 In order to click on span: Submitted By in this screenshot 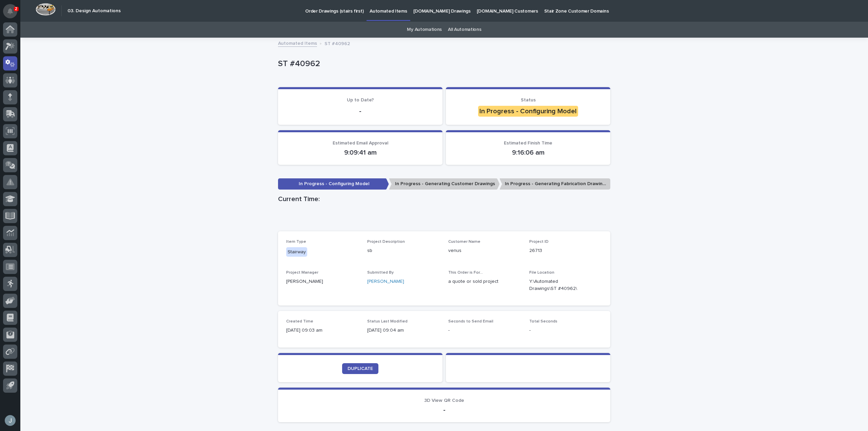, I will do `click(380, 273)`.